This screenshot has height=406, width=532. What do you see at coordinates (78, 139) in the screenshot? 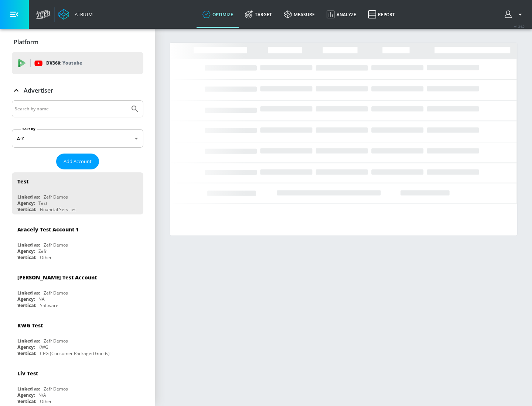
I see `div: A-Z` at bounding box center [78, 139].